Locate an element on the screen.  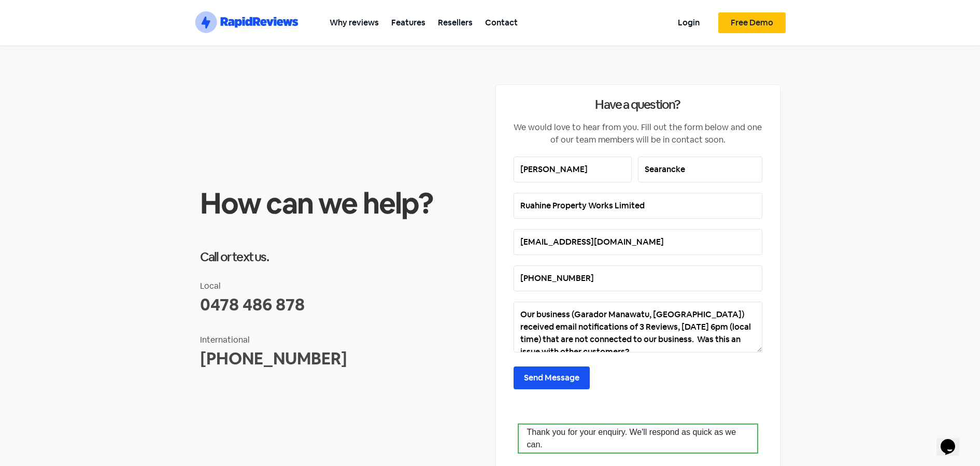
div: Thank you for your enquiry. We'll respond as quick as we can. is located at coordinates (638, 438).